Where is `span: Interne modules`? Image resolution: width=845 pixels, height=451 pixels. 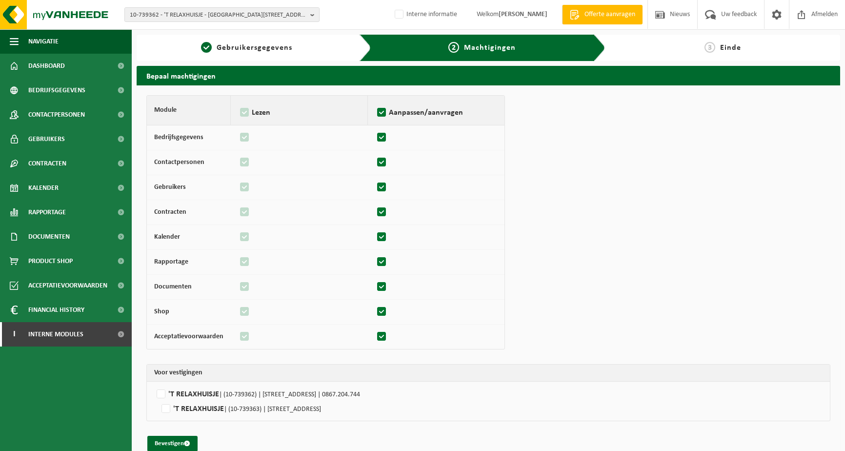
span: Interne modules is located at coordinates (56, 334).